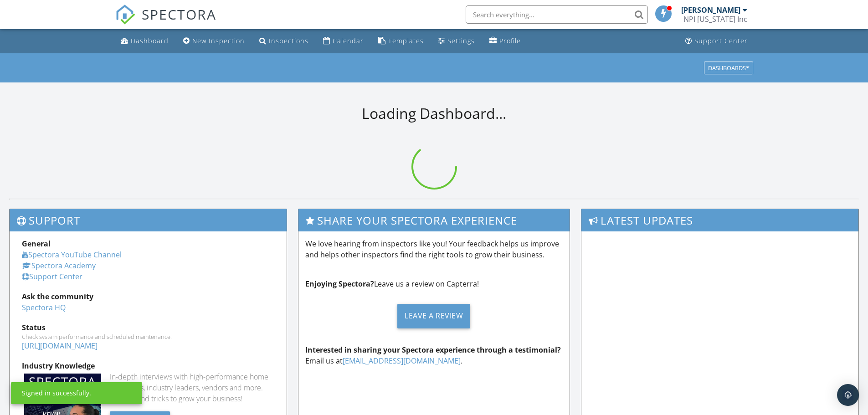 This screenshot has width=868, height=415. I want to click on a: SPECTORA, so click(166, 22).